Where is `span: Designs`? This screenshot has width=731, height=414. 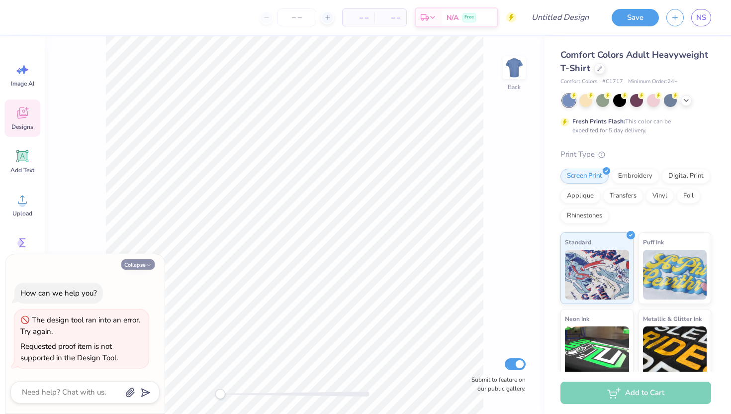 span: Designs is located at coordinates (22, 127).